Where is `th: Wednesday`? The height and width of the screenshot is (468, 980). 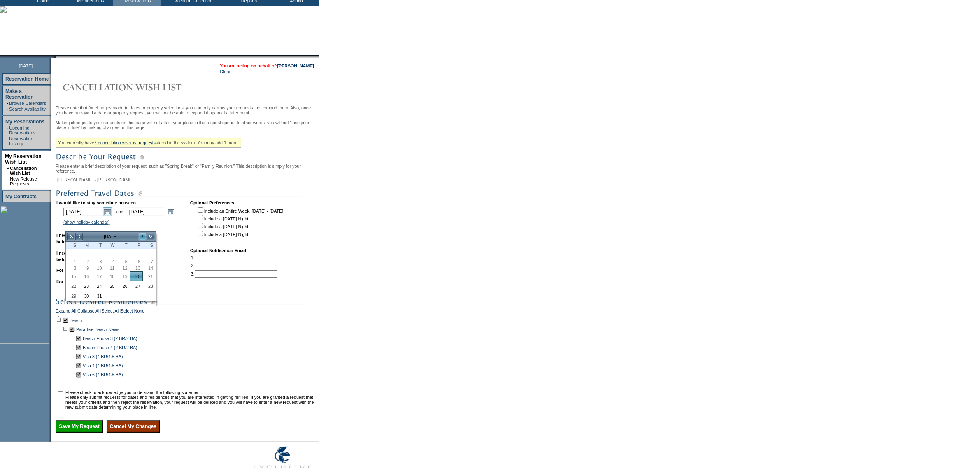 th: Wednesday is located at coordinates (111, 246).